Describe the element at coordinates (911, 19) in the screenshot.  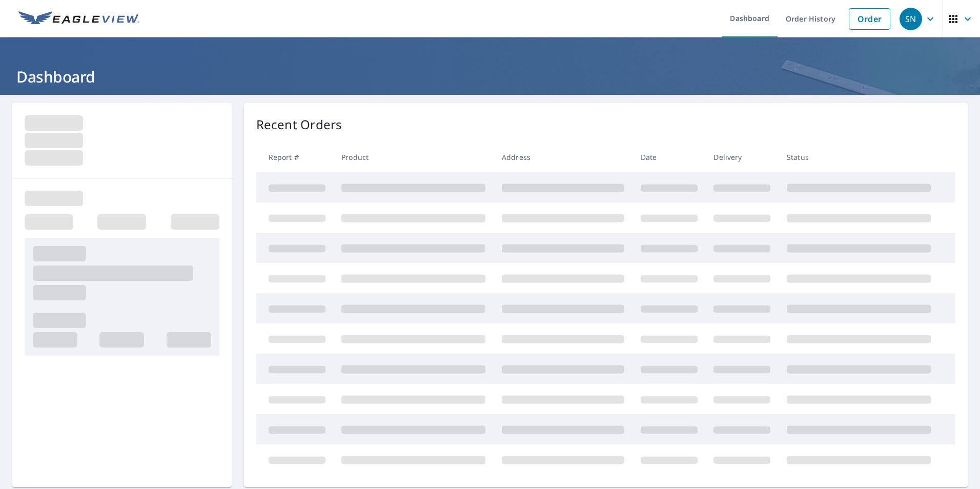
I see `div: SN` at that location.